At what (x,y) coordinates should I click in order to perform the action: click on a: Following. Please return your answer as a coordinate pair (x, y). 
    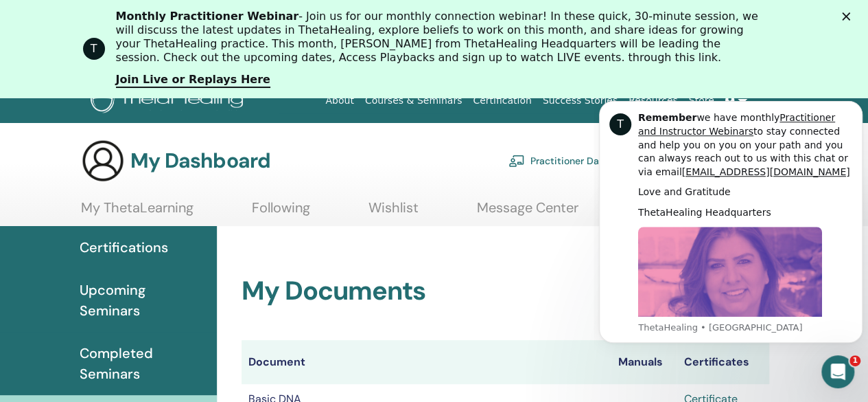
    Looking at the image, I should click on (281, 213).